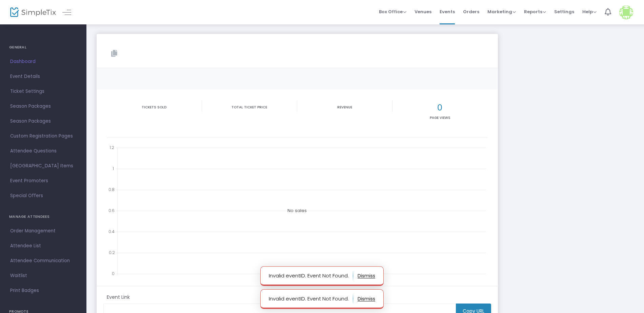 This screenshot has width=644, height=313. Describe the element at coordinates (250, 108) in the screenshot. I see `p: Total Ticket Price` at that location.